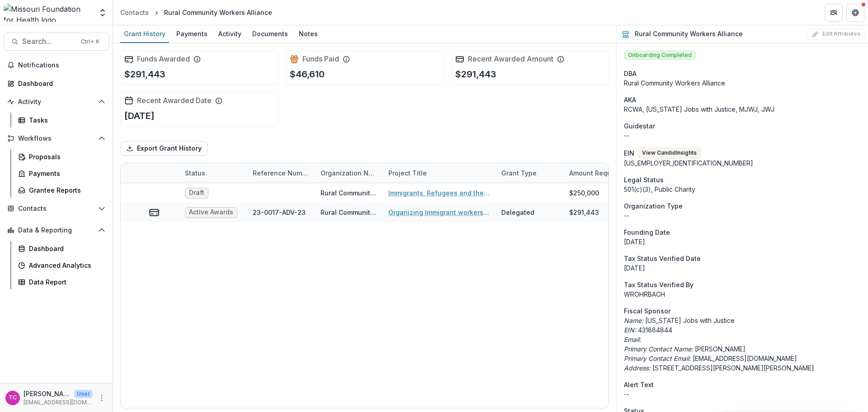  Describe the element at coordinates (689, 34) in the screenshot. I see `h2: Rural Community Workers Alliance` at that location.